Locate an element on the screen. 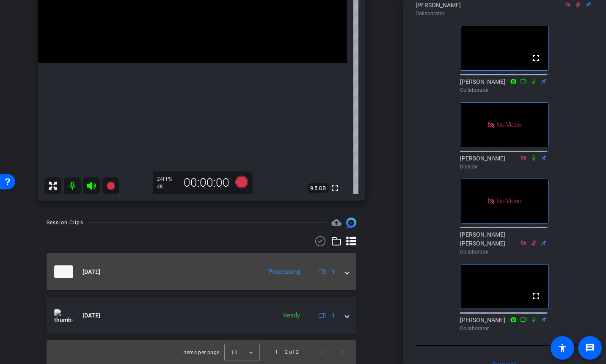 This screenshot has width=606, height=364. div: 00:00:00 is located at coordinates (206, 182).